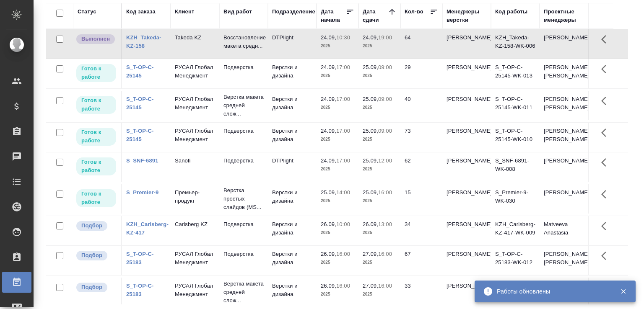 The image size is (644, 309). I want to click on div: Проектные менеджеры, so click(564, 16).